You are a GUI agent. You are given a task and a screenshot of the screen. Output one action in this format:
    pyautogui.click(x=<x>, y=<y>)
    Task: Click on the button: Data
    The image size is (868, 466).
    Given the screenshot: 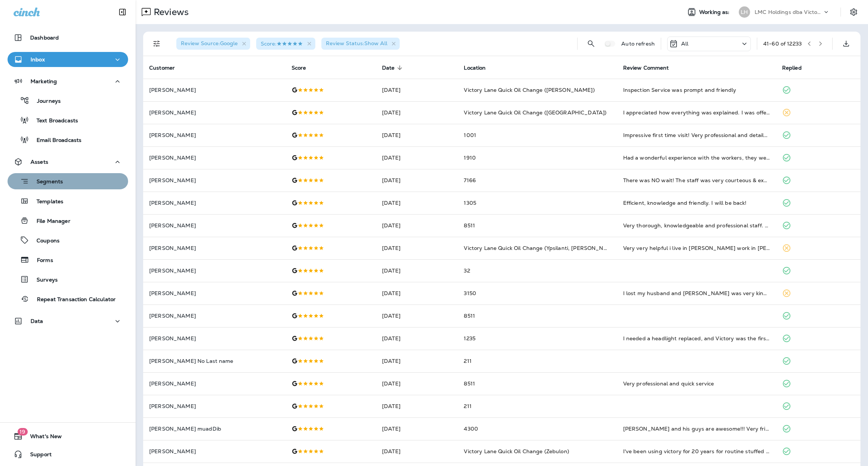 What is the action you would take?
    pyautogui.click(x=68, y=321)
    